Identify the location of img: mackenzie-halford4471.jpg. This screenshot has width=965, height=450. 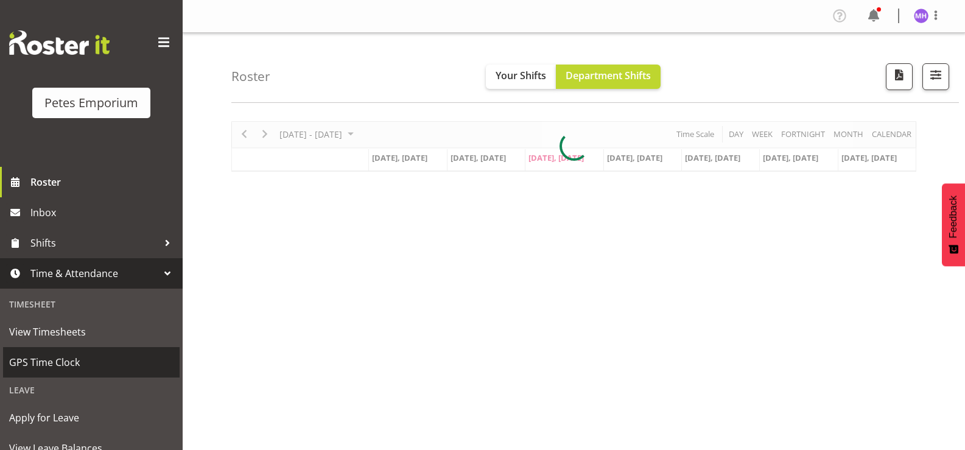
(921, 16).